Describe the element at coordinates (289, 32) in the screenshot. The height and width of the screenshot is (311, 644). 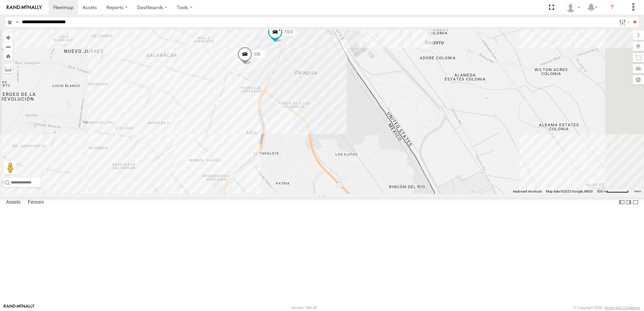
I see `span: 7323` at that location.